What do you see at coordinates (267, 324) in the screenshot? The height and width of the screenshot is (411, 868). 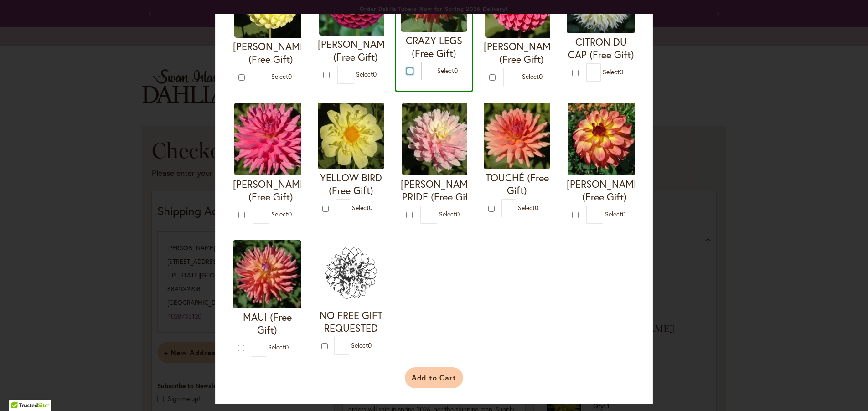 I see `h4: MAUI (Free Gift)` at bounding box center [267, 324].